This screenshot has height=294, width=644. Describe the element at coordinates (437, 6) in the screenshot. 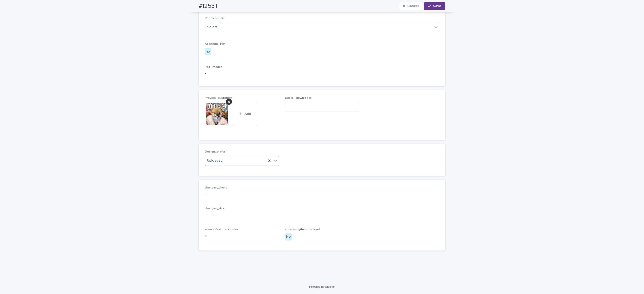

I see `span: Save` at that location.